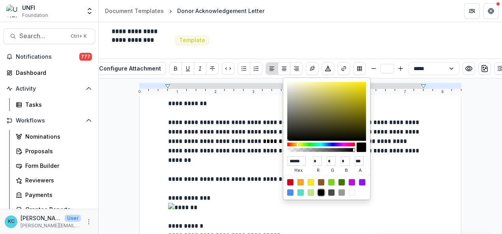 The height and width of the screenshot is (234, 502). Describe the element at coordinates (342, 193) in the screenshot. I see `div: #9B9B9B` at that location.